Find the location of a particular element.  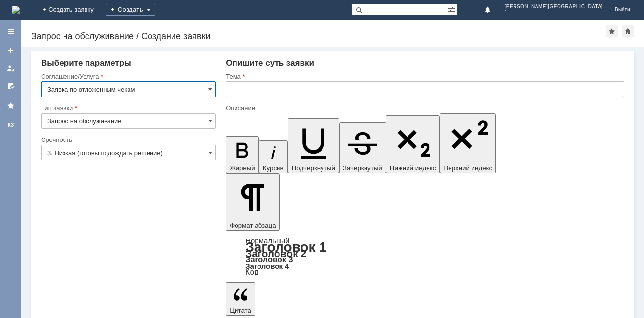

button: Формат абзаца is located at coordinates (252, 202).